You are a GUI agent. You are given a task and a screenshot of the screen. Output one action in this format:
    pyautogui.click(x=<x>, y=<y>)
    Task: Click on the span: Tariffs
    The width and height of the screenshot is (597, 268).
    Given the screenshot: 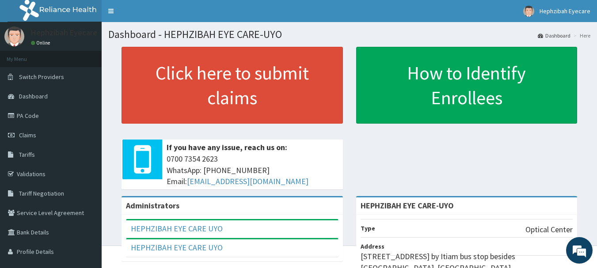 What is the action you would take?
    pyautogui.click(x=27, y=155)
    